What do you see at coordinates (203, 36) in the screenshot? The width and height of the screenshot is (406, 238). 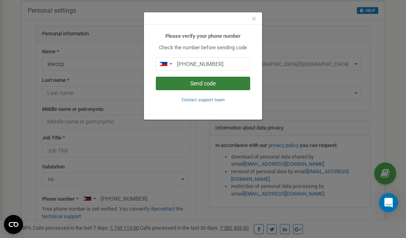 I see `b: Please verify your phone number` at bounding box center [203, 36].